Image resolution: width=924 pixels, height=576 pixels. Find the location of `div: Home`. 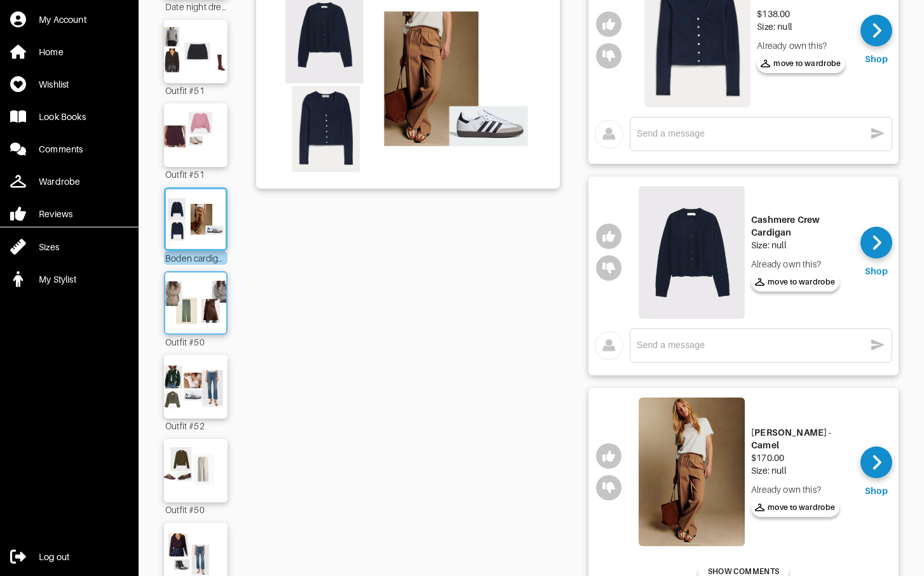

div: Home is located at coordinates (51, 52).